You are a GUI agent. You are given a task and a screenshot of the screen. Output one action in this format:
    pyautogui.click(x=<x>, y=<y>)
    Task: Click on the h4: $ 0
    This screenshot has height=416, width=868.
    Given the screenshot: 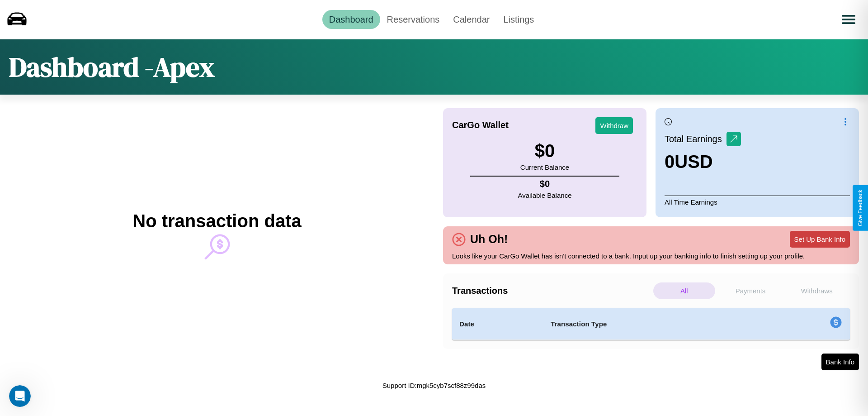 What is the action you would take?
    pyautogui.click(x=545, y=183)
    